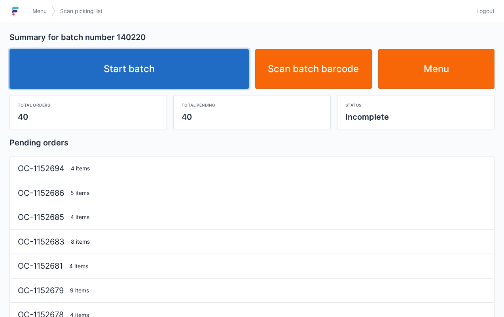 The width and height of the screenshot is (504, 317). What do you see at coordinates (252, 142) in the screenshot?
I see `h2: Pending orders` at bounding box center [252, 142].